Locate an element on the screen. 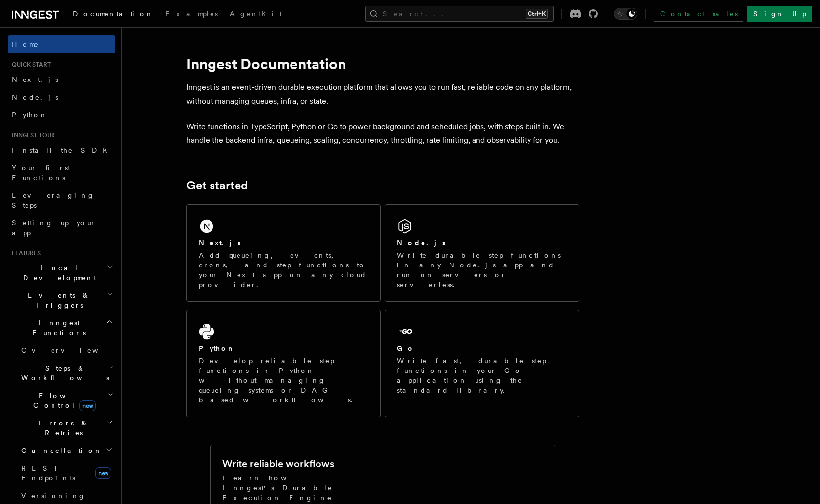 This screenshot has height=504, width=820. span: Next.js is located at coordinates (34, 80).